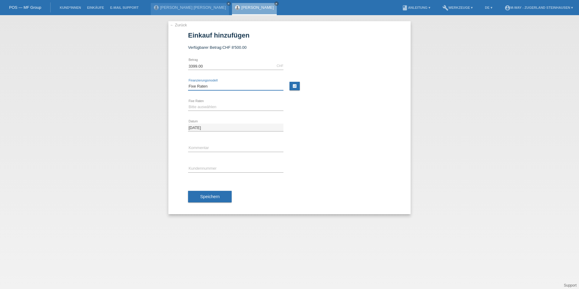 This screenshot has height=289, width=579. Describe the element at coordinates (124, 8) in the screenshot. I see `a: E-Mail Support` at that location.